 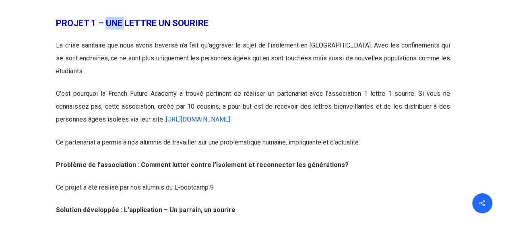 I want to click on span: Ce projet a été réalisé par nos alumnis du E-bootcamp 9, so click(x=134, y=187).